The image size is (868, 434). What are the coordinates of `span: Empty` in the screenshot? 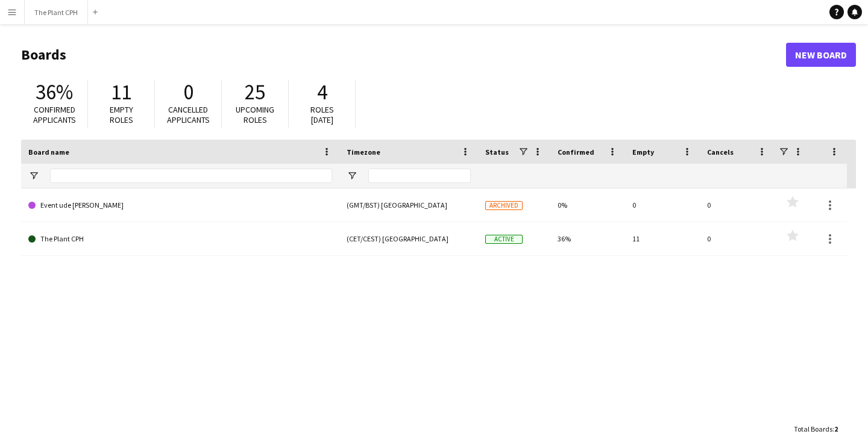 It's located at (643, 152).